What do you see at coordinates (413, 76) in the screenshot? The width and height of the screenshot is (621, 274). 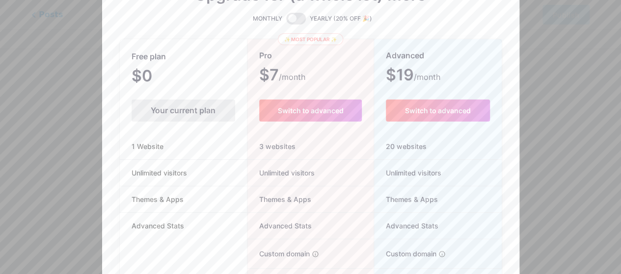 I see `span: $19` at bounding box center [413, 76].